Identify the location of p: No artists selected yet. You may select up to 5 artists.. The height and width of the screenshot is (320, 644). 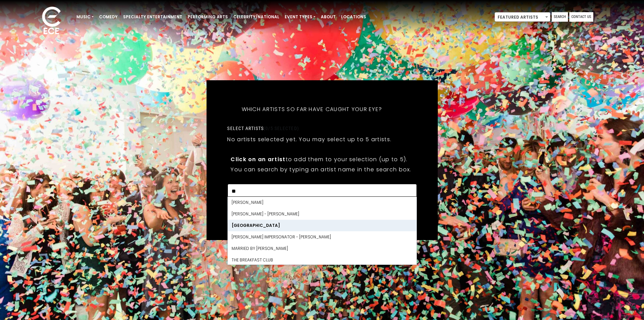
(309, 139).